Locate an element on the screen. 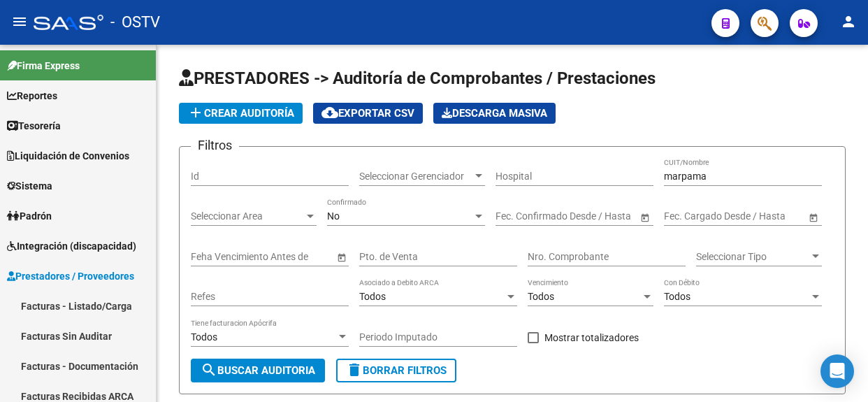  span: Integración (discapacidad) is located at coordinates (71, 246).